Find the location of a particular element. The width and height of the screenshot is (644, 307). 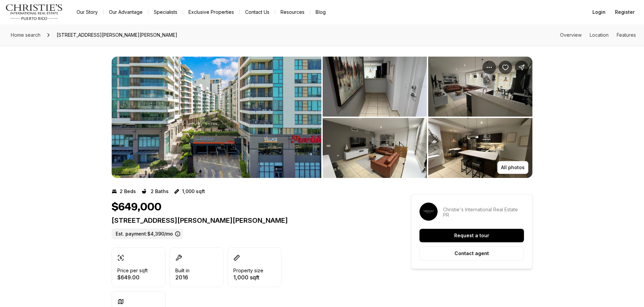

p: Request a tour is located at coordinates (472, 236).